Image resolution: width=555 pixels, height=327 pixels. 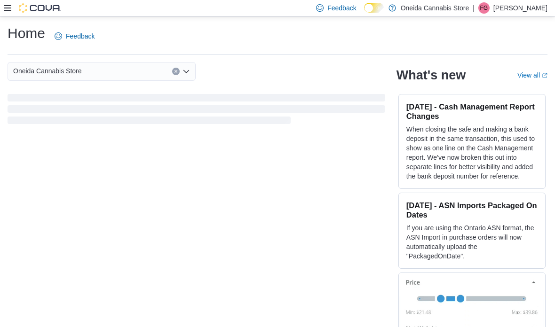 What do you see at coordinates (472, 242) in the screenshot?
I see `p: If you are using the Ontario ASN format, the ASN Import in purchase orders will now automatically...` at bounding box center [472, 242].